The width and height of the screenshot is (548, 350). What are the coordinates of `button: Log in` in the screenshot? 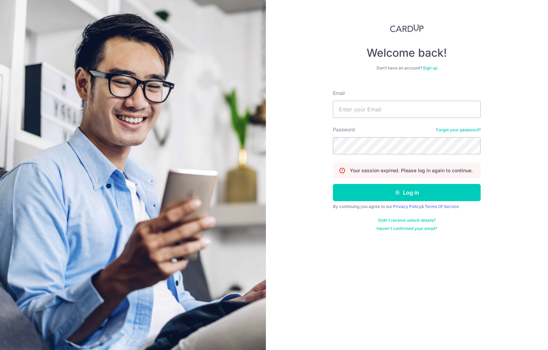 It's located at (407, 192).